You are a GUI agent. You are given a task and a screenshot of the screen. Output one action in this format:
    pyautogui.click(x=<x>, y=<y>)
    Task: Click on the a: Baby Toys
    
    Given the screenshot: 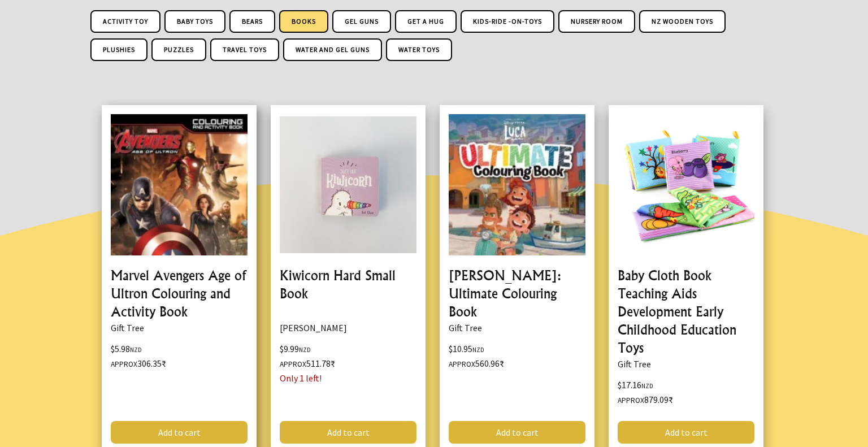 What is the action you would take?
    pyautogui.click(x=195, y=21)
    